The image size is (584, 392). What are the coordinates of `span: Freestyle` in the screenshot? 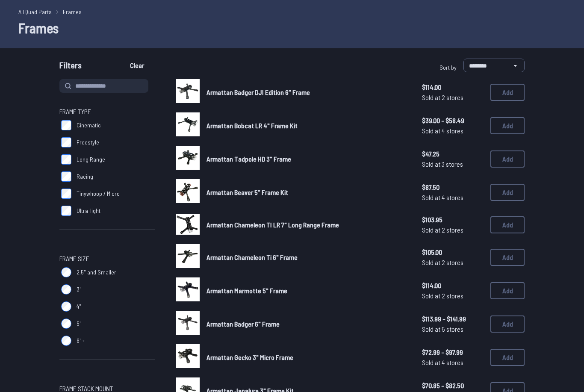 It's located at (88, 142).